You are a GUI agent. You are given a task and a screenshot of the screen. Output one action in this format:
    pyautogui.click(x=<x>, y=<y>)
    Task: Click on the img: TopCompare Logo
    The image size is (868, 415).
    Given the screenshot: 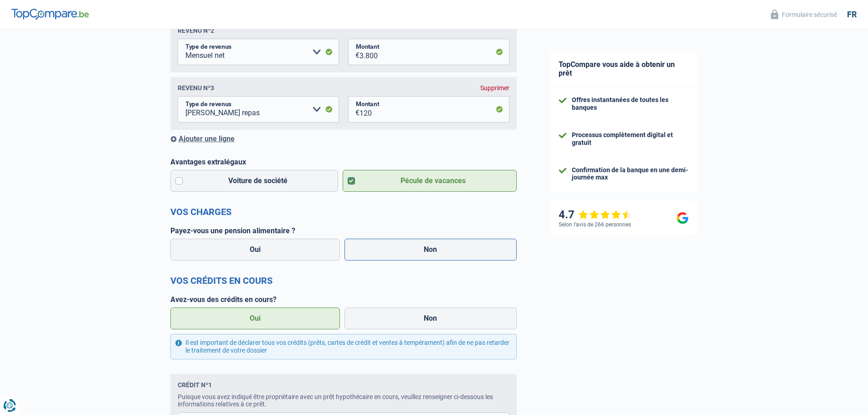 What is the action you would take?
    pyautogui.click(x=50, y=14)
    